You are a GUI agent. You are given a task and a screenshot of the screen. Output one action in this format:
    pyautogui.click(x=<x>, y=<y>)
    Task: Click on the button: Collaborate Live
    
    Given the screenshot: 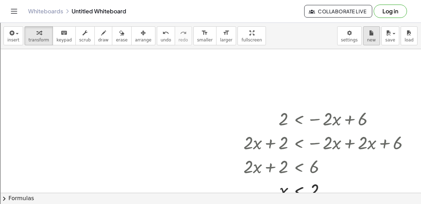 What is the action you would take?
    pyautogui.click(x=339, y=11)
    